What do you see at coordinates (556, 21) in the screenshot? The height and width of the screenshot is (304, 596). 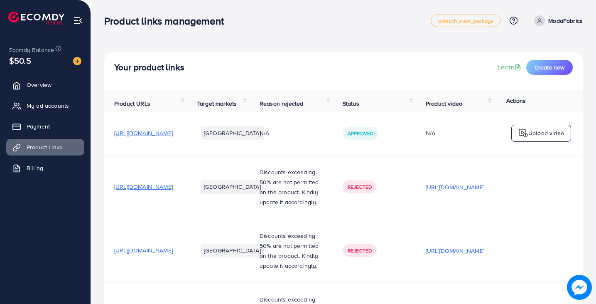 I see `a: ModaFabrics` at bounding box center [556, 21].